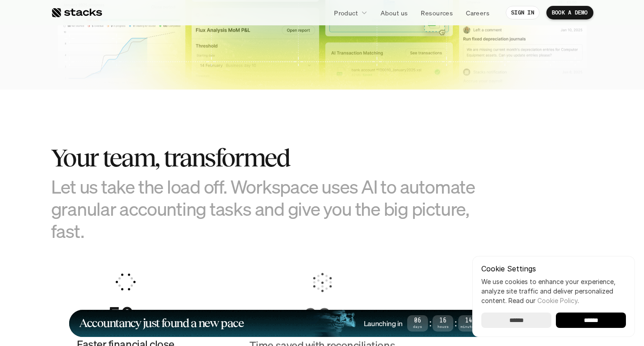 The width and height of the screenshot is (644, 346). I want to click on a: Resources, so click(437, 12).